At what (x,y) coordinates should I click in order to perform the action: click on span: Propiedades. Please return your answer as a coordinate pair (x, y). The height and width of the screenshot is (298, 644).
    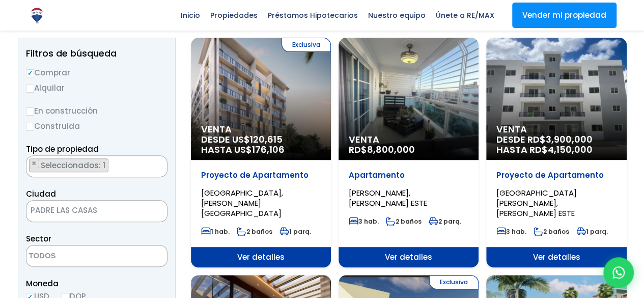
    Looking at the image, I should click on (234, 16).